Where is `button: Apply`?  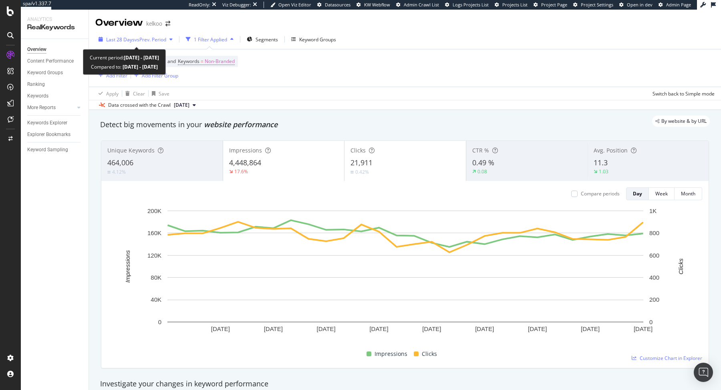 button: Apply is located at coordinates (107, 93).